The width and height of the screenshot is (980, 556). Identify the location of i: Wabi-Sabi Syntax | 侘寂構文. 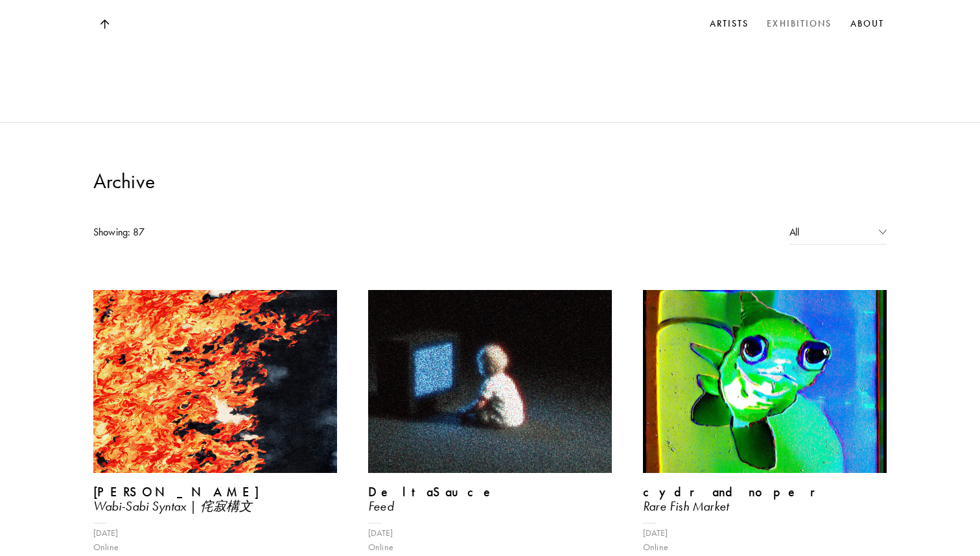
(173, 506).